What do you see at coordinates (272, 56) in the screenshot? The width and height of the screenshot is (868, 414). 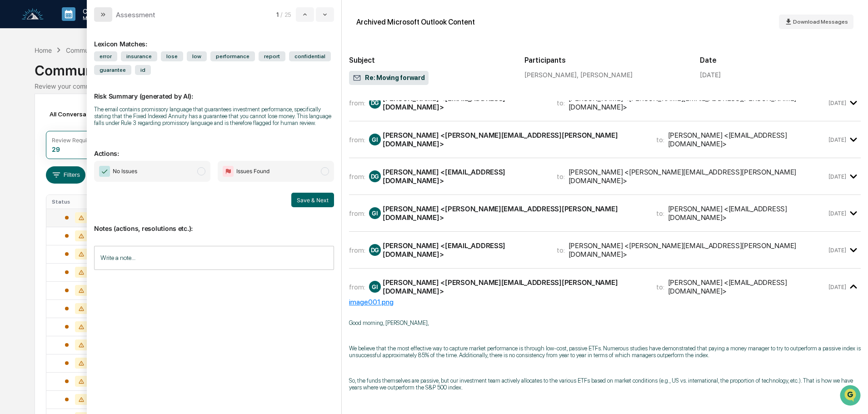 I see `span: report` at bounding box center [272, 56].